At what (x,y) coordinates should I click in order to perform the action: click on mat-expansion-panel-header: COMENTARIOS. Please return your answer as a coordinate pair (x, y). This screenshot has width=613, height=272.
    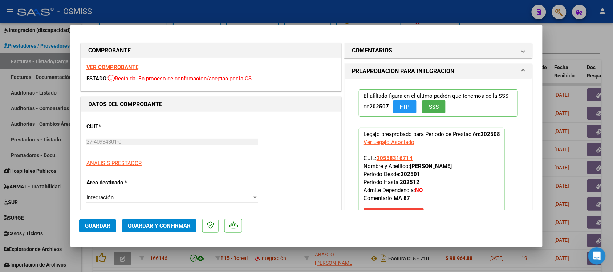
    Looking at the image, I should click on (438, 50).